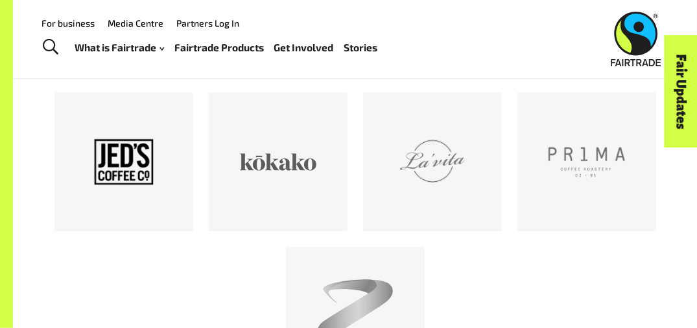 This screenshot has height=328, width=697. I want to click on a: Stories, so click(361, 47).